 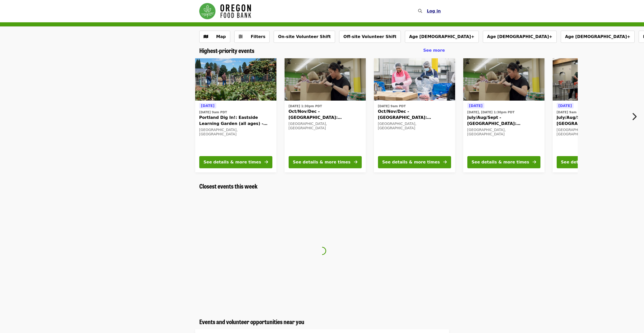 What do you see at coordinates (225, 11) in the screenshot?
I see `img: Oregon Food Bank - Home` at bounding box center [225, 11].